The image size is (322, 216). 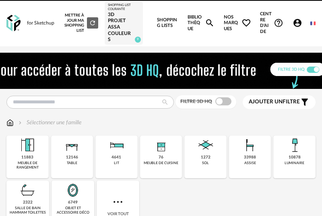 What do you see at coordinates (206, 145) in the screenshot?
I see `img: Sol.png` at bounding box center [206, 145].